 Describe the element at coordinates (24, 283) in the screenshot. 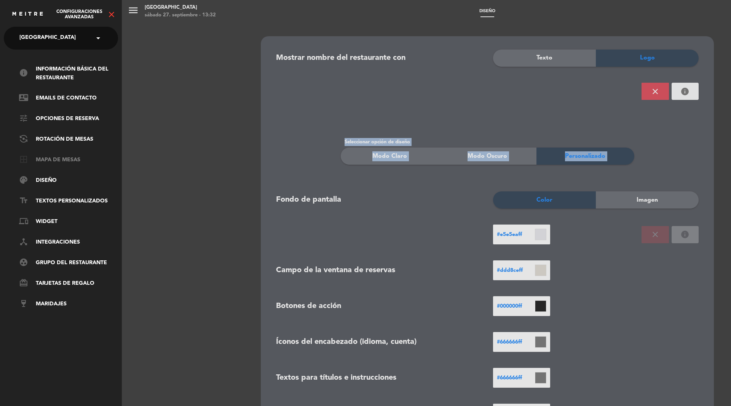

I see `i: card_giftcard` at that location.